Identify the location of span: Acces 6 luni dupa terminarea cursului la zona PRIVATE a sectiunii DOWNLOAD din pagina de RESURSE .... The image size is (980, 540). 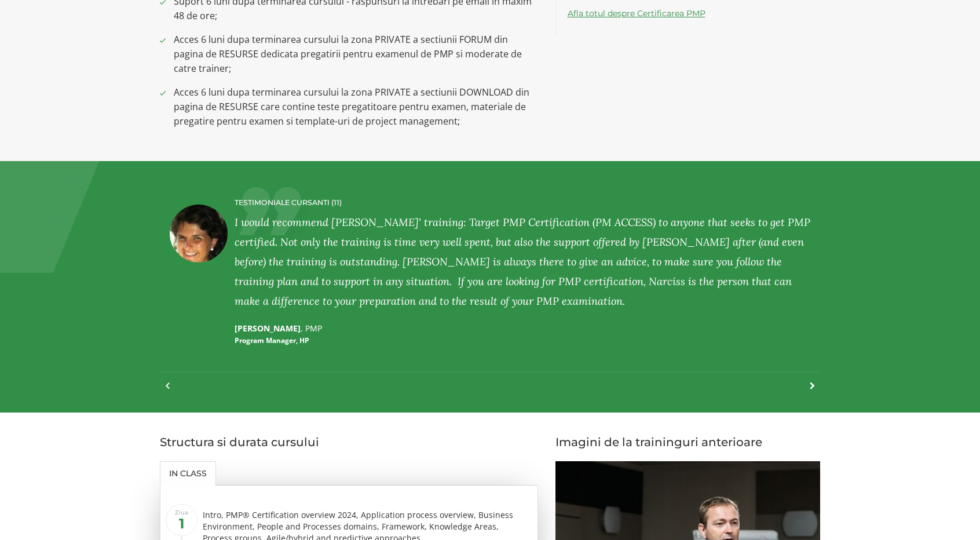
(356, 107).